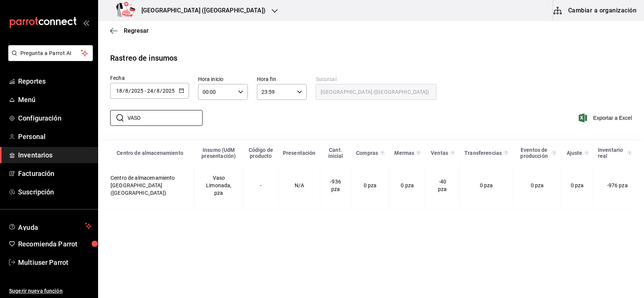 Image resolution: width=644 pixels, height=298 pixels. Describe the element at coordinates (612, 153) in the screenshot. I see `div: Inventario real` at that location.